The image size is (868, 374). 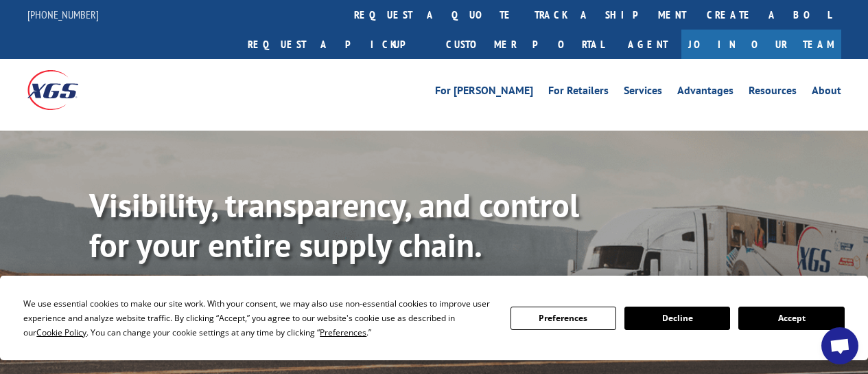 What do you see at coordinates (826, 93) in the screenshot?
I see `a: About` at bounding box center [826, 93].